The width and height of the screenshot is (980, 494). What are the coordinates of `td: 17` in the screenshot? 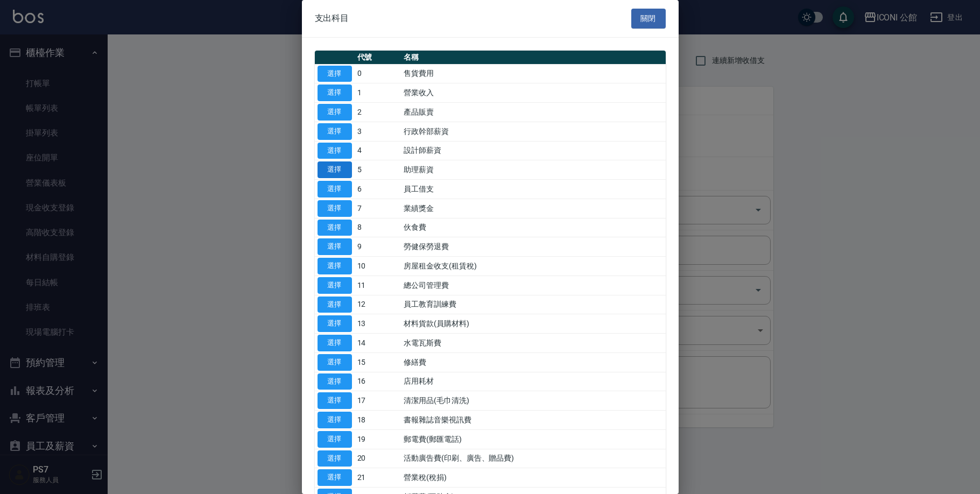 It's located at (378, 401).